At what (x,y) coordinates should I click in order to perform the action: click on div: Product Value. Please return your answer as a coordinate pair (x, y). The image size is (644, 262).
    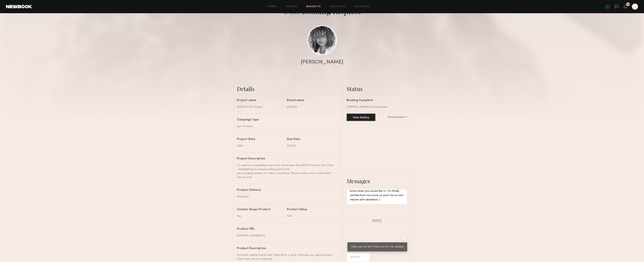
    Looking at the image, I should click on (311, 209).